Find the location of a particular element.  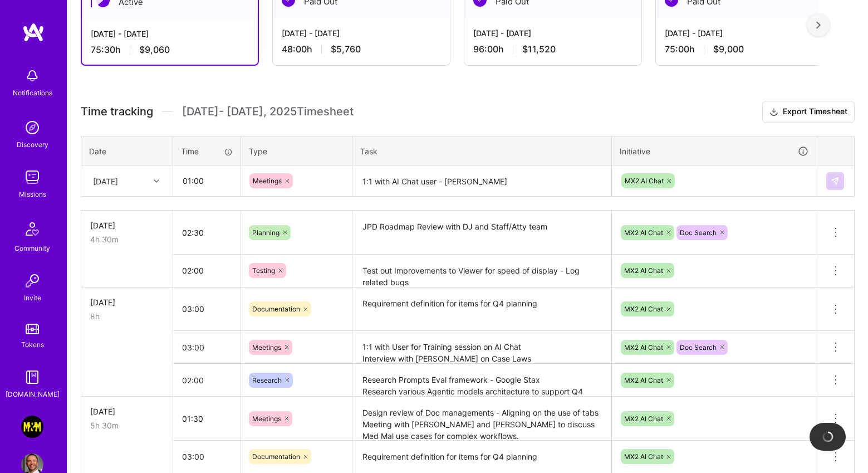

img: Submit is located at coordinates (835, 181).